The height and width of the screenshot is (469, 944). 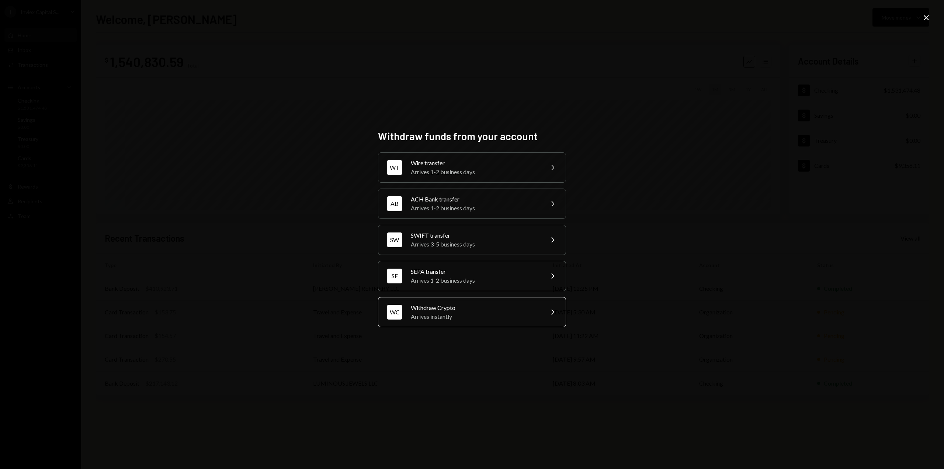 What do you see at coordinates (475, 316) in the screenshot?
I see `div: Arrives instantly` at bounding box center [475, 316].